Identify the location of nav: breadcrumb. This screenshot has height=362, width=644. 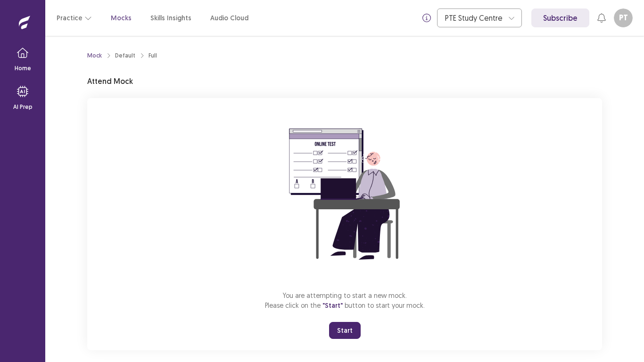
(122, 55).